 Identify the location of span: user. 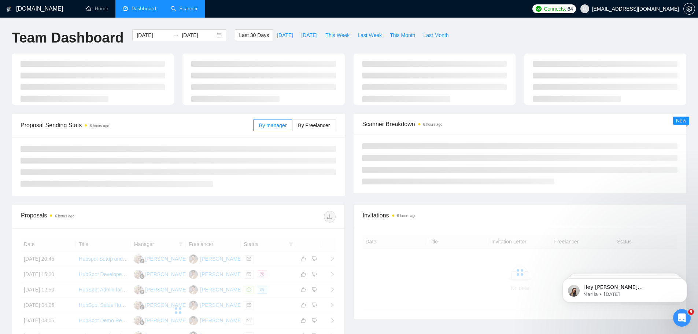
(585, 9).